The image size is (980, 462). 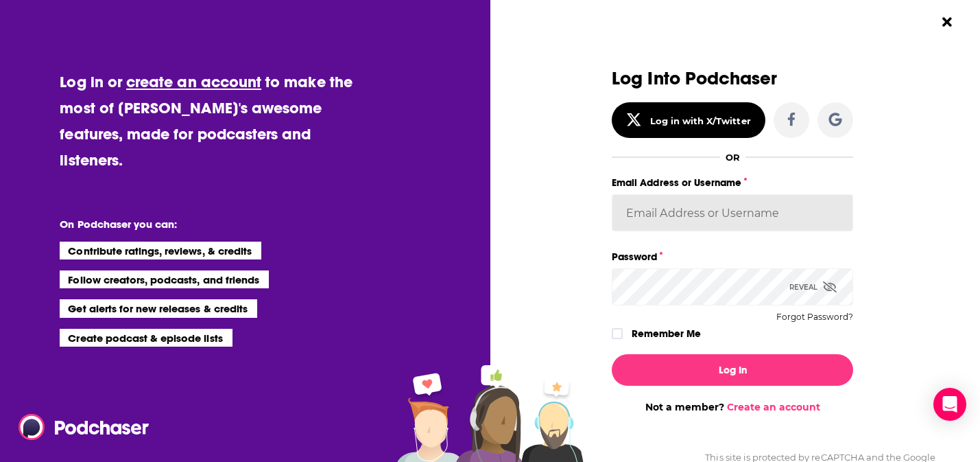 What do you see at coordinates (666, 333) in the screenshot?
I see `label: Remember Me` at bounding box center [666, 333].